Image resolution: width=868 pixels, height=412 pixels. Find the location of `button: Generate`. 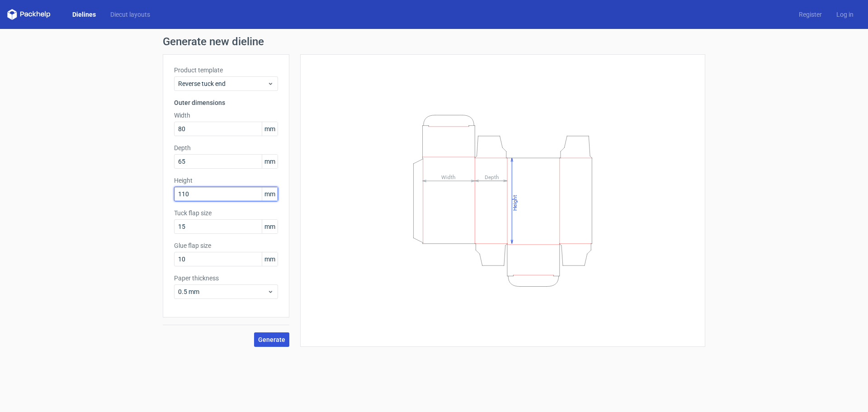

button: Generate is located at coordinates (272, 340).